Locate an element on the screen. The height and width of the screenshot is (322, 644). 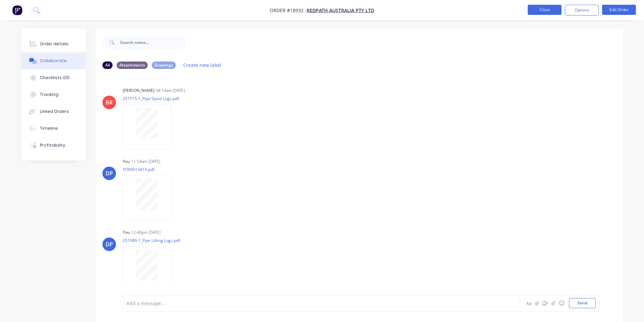
p: 251915-1_Pipe Spool Lugs.pdf is located at coordinates (151, 98).